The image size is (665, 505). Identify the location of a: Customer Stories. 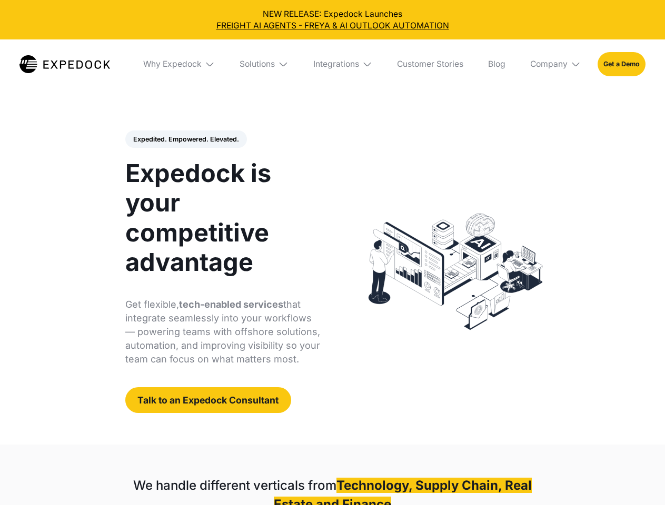
(430, 64).